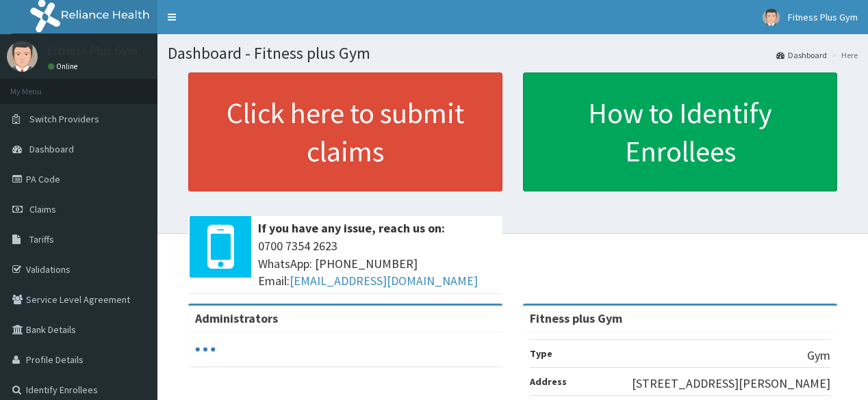 Image resolution: width=868 pixels, height=400 pixels. Describe the element at coordinates (680, 132) in the screenshot. I see `a: How to Identify Enrollees` at that location.